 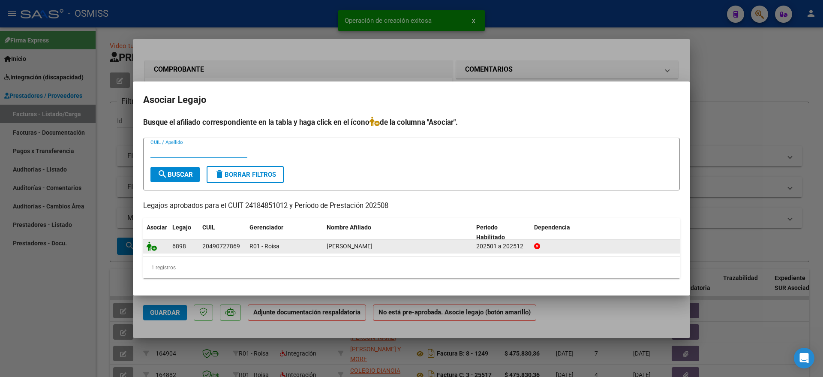 What do you see at coordinates (398, 232) in the screenshot?
I see `datatable-header-cell: Nombre Afiliado` at bounding box center [398, 232].